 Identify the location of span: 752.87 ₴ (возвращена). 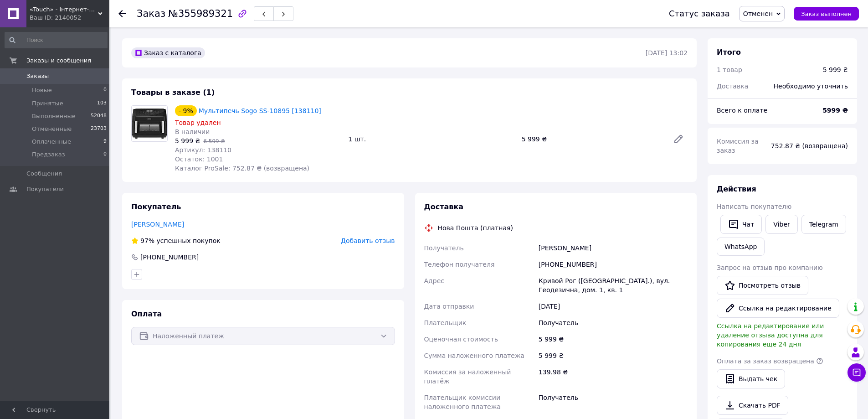
(809, 146).